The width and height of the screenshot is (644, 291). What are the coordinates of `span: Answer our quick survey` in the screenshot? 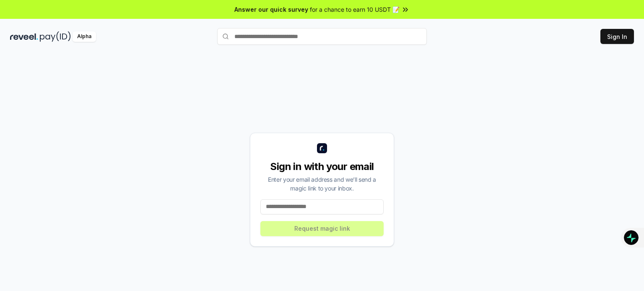 It's located at (271, 9).